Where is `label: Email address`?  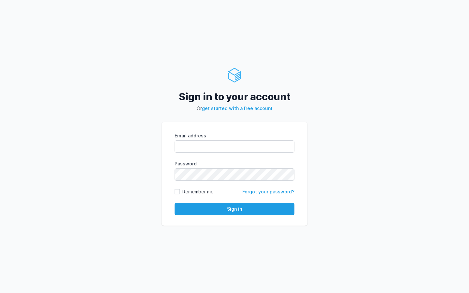 label: Email address is located at coordinates (234, 136).